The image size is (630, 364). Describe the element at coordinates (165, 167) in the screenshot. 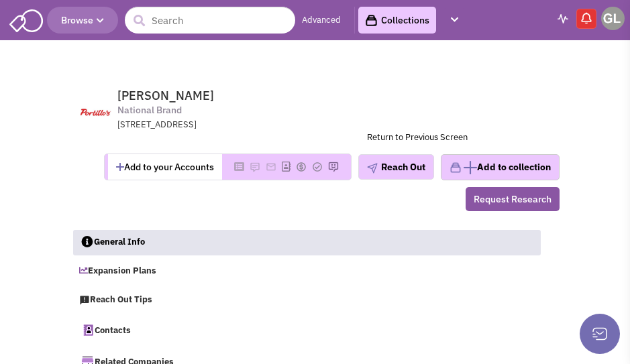

I see `button: Add to your Accounts` at that location.